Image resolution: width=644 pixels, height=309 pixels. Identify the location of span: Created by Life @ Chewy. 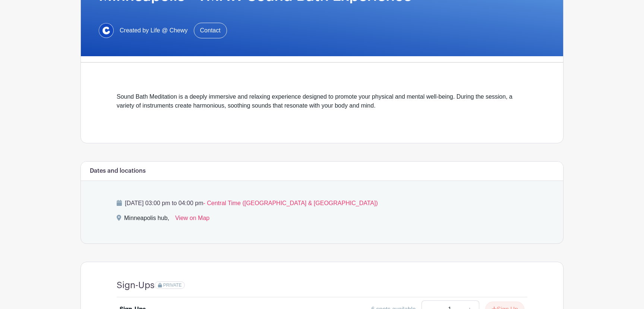
(153, 30).